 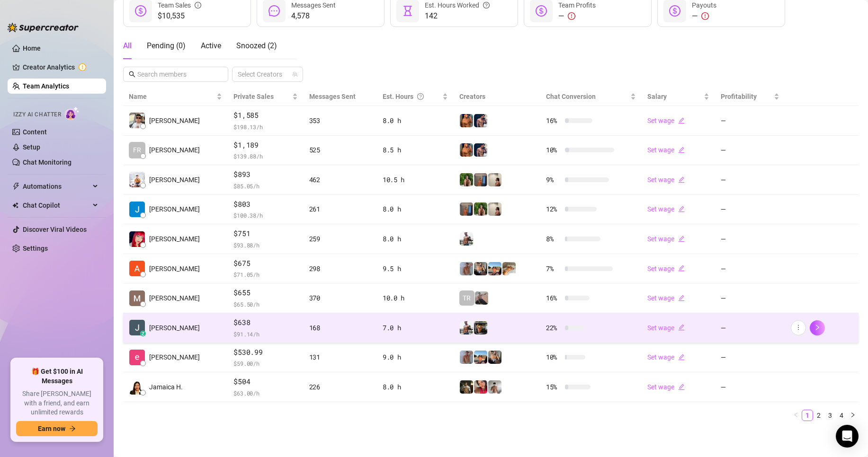 What do you see at coordinates (407, 11) in the screenshot?
I see `span: hourglass` at bounding box center [407, 11].